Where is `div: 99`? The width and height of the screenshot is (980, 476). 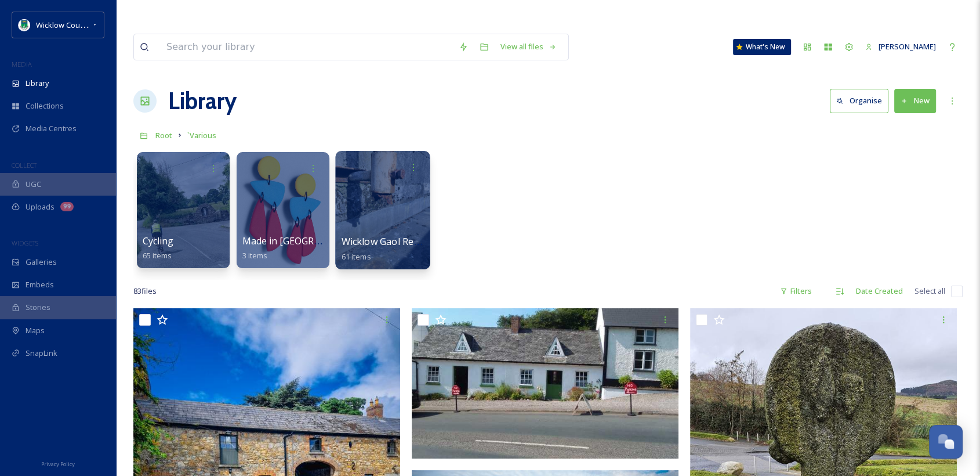 div: 99 is located at coordinates (67, 206).